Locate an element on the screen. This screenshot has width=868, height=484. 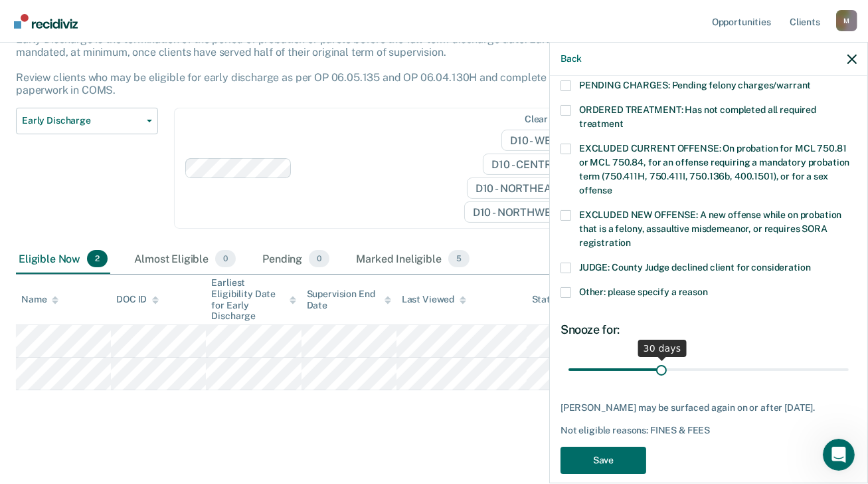
div: Last Viewed is located at coordinates (434, 299).